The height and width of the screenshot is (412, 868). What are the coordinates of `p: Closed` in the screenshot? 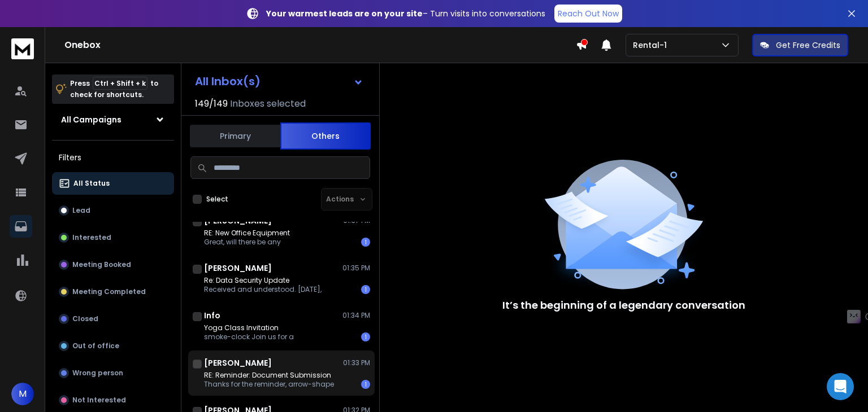 It's located at (85, 319).